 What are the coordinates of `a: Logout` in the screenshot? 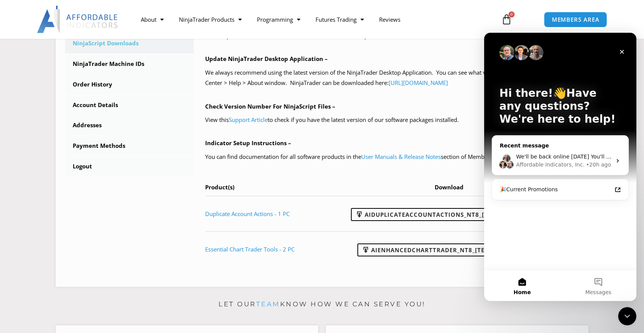 It's located at (129, 166).